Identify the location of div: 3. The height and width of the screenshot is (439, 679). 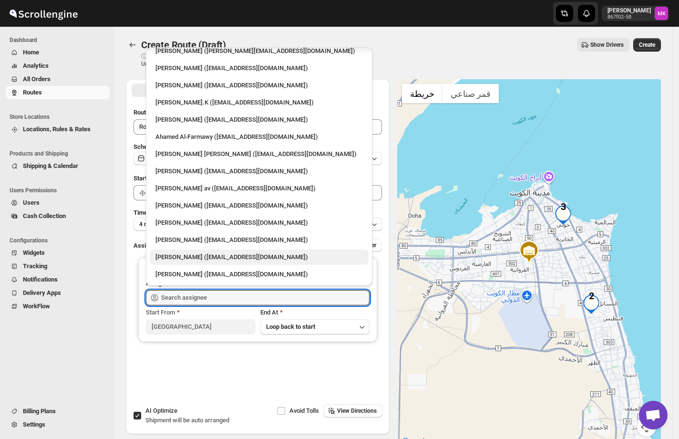
(563, 215).